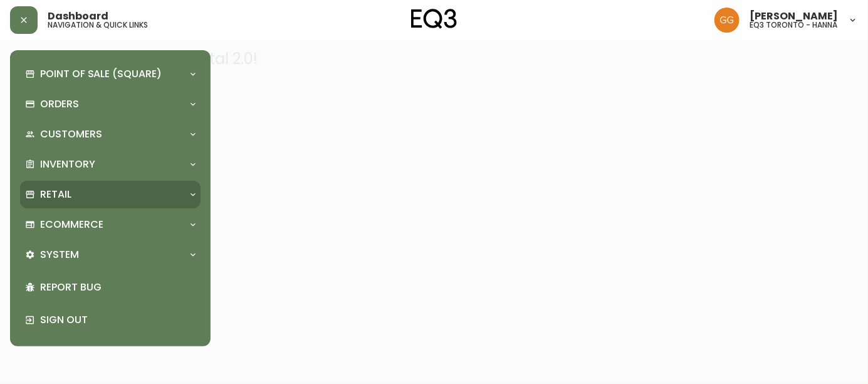 This screenshot has width=868, height=384. I want to click on h5: eq3 toronto - hanna, so click(793, 25).